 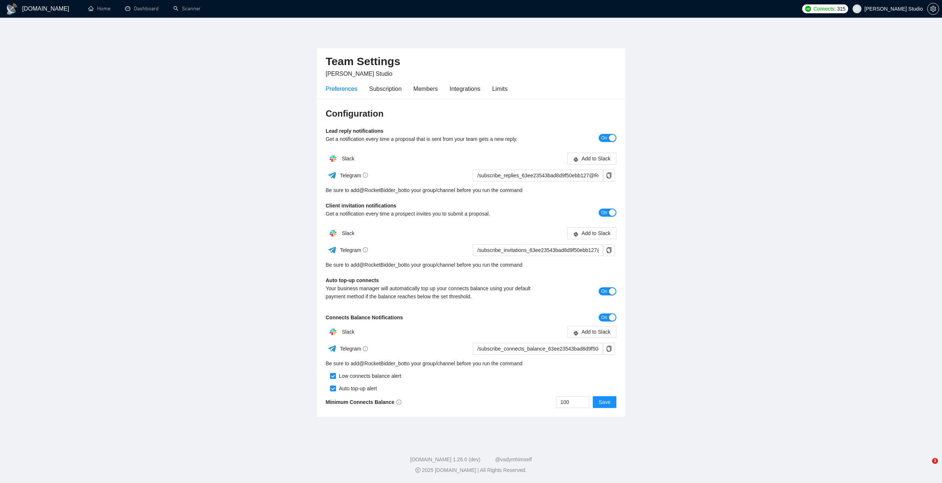 What do you see at coordinates (471, 61) in the screenshot?
I see `h2: Team Settings` at bounding box center [471, 61].